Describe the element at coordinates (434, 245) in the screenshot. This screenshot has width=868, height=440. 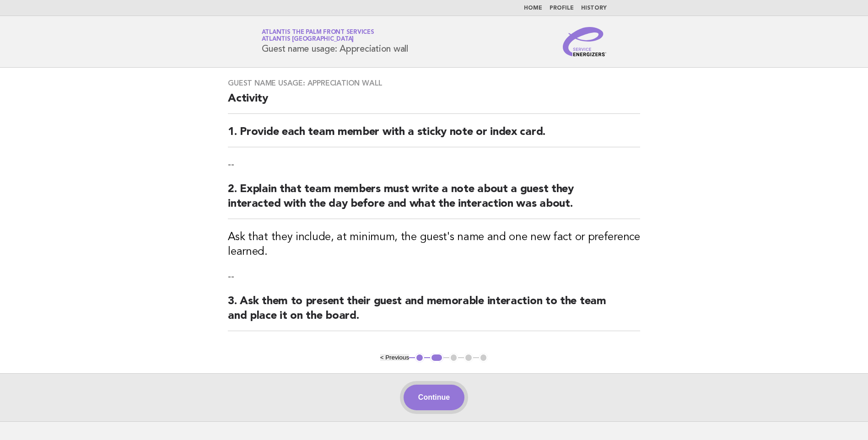
I see `h3: Ask that they include, at minimum, the guest's name and one new fact or preference learned.` at that location.